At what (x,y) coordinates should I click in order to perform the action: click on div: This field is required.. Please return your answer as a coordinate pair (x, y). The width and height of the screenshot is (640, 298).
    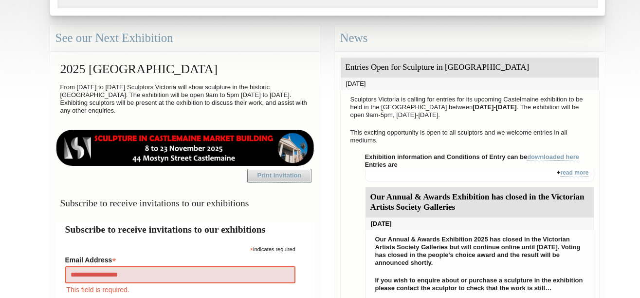
    Looking at the image, I should click on (180, 289).